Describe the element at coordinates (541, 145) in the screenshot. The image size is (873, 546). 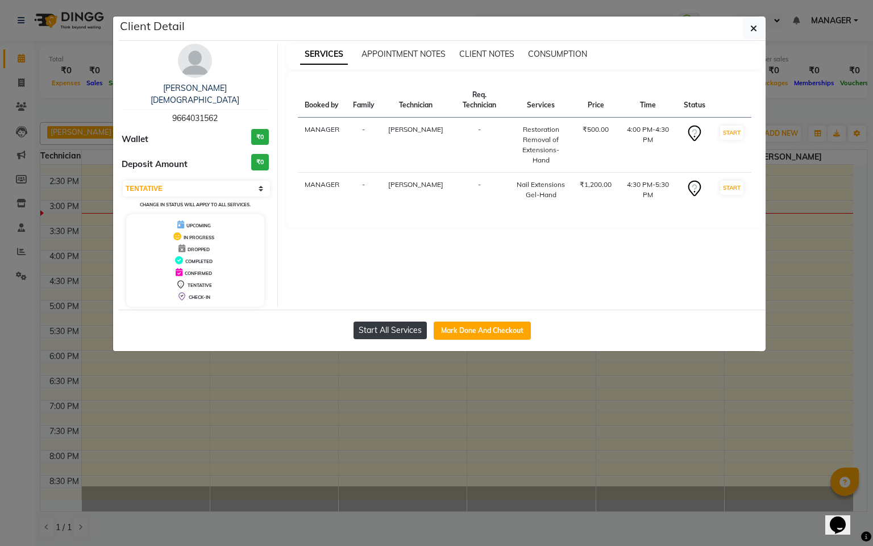
I see `div: Restoration Removal of Extensions-Hand` at that location.